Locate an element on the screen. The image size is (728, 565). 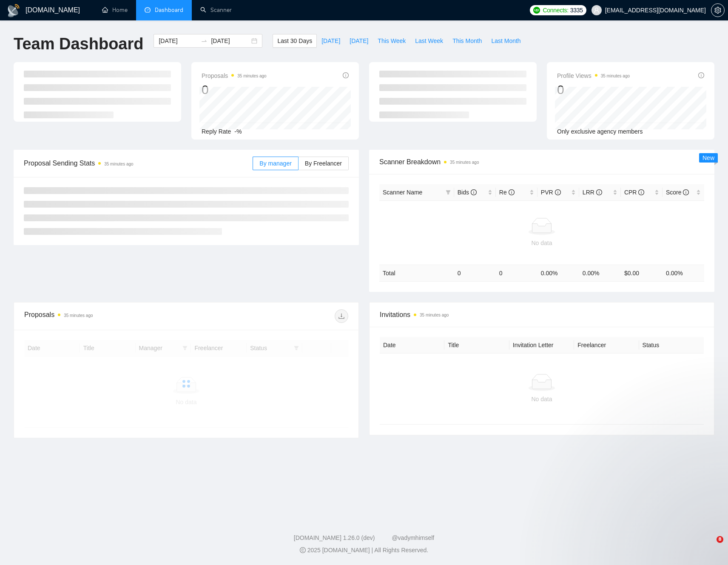
span: Last Month is located at coordinates (506, 41).